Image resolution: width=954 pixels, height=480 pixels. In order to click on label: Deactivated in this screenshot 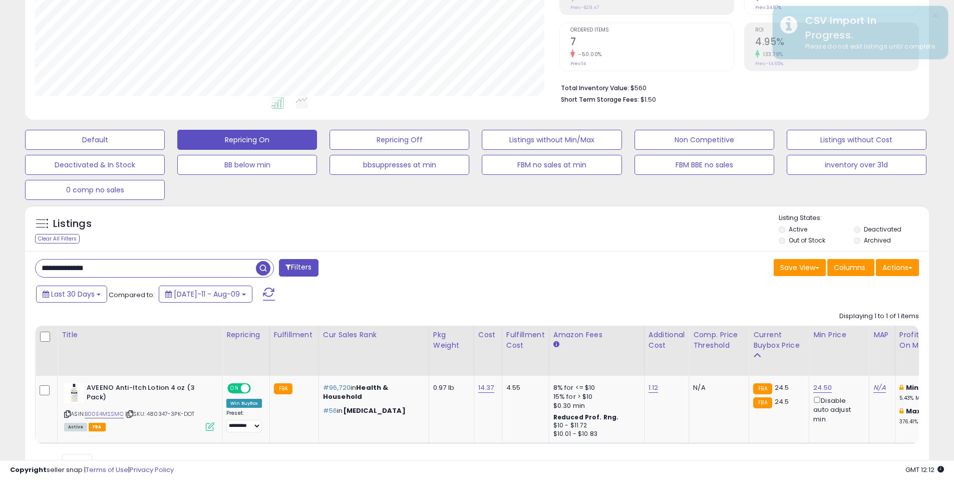, I will do `click(882, 229)`.